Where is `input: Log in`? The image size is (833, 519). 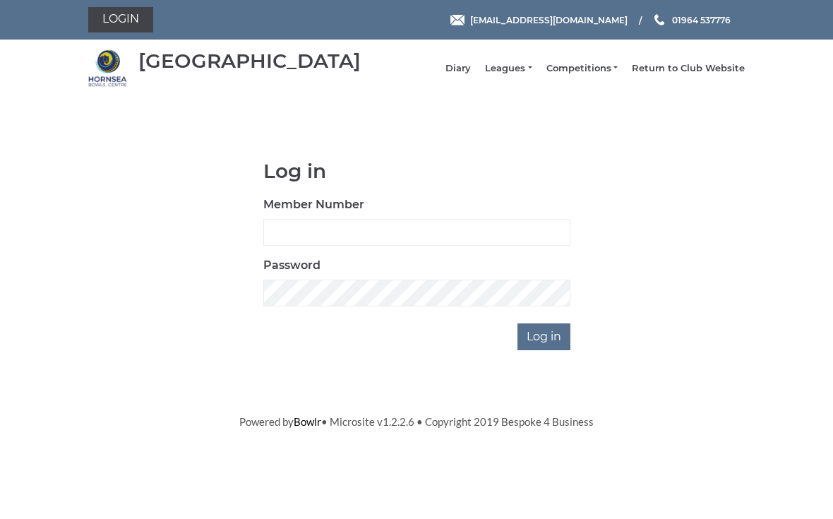 input: Log in is located at coordinates (543, 337).